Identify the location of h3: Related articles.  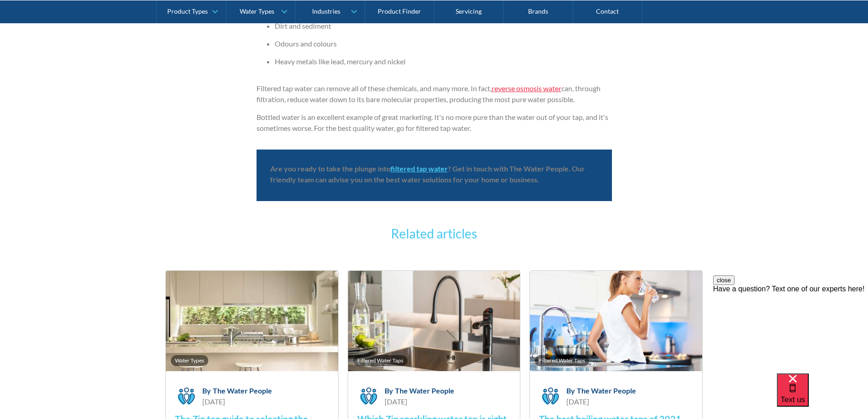
(434, 234).